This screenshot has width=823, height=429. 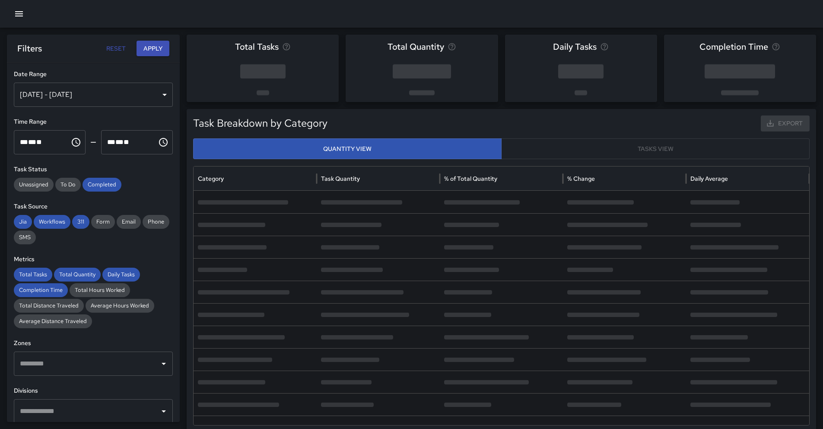 I want to click on div: Daily Average, so click(x=709, y=178).